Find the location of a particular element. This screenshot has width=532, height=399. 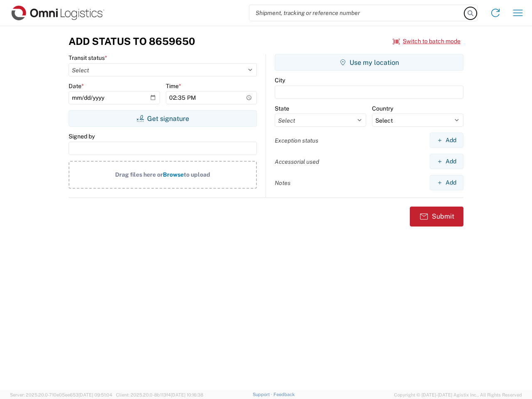

span: Client: 2025.20.0-8b113f4 is located at coordinates (160, 395).